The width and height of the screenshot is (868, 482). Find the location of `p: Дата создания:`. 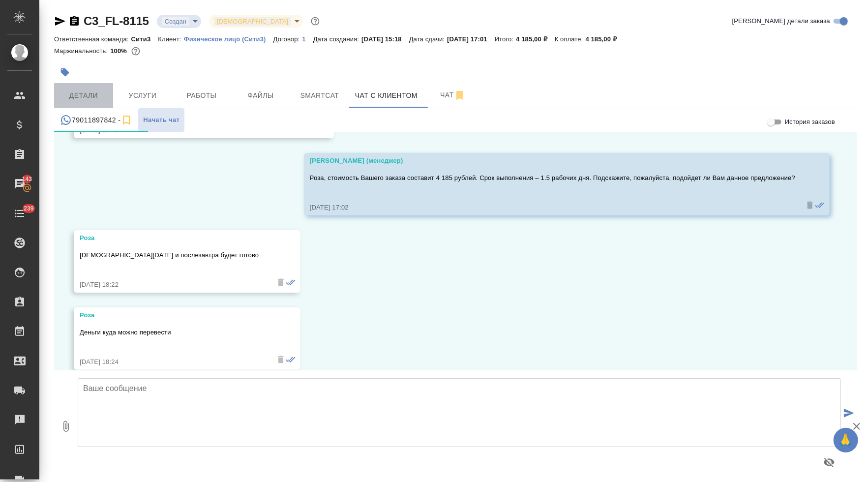

p: Дата создания: is located at coordinates (337, 39).